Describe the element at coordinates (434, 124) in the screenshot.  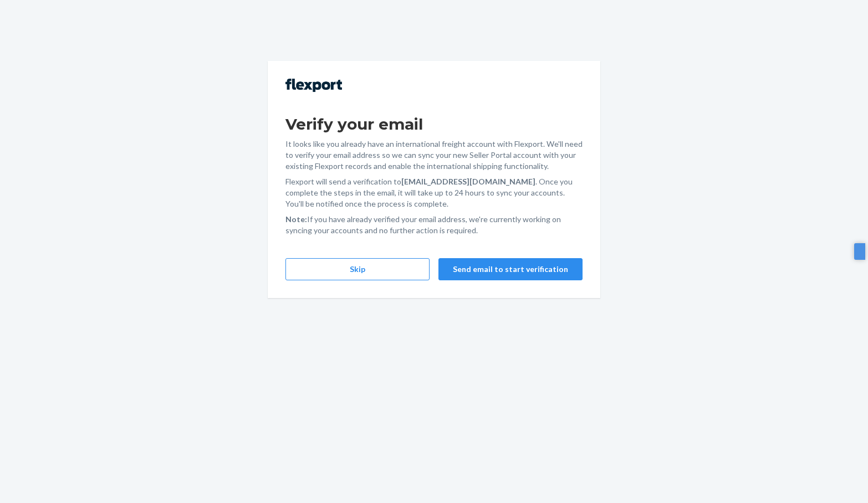
I see `h1: Verify your email` at that location.